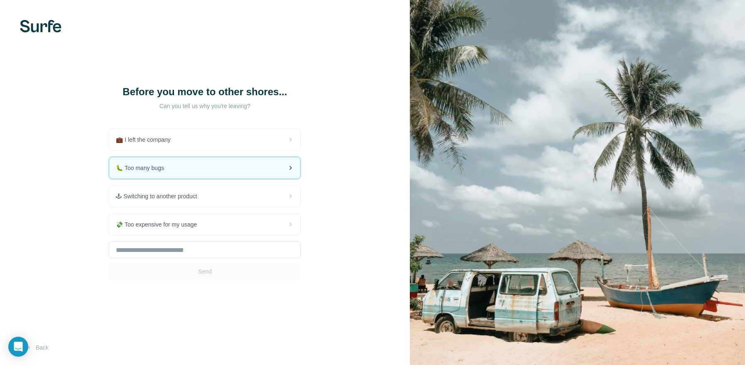 The image size is (745, 365). I want to click on button: Back, so click(37, 347).